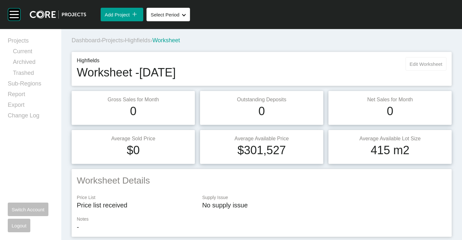 This screenshot has height=240, width=462. What do you see at coordinates (19, 226) in the screenshot?
I see `button: Logout` at bounding box center [19, 226].